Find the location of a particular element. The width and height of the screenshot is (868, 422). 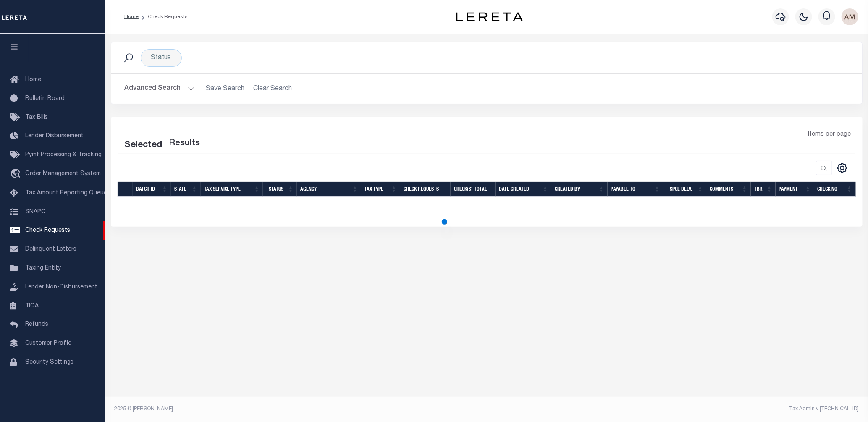

button: Advanced Search is located at coordinates (159, 89).